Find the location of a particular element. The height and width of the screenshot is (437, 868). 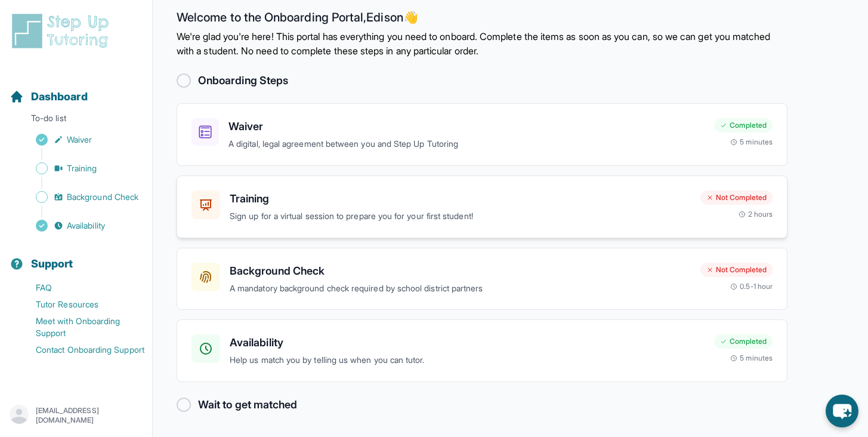

a: Meet with Onboarding Support is located at coordinates (81, 328).